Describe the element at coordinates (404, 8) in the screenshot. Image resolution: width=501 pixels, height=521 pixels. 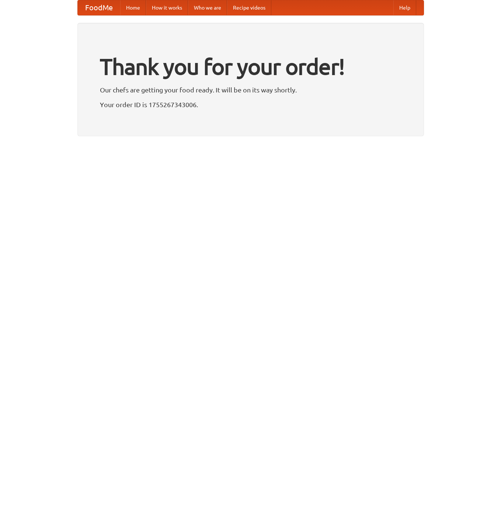
I see `a: Help` at that location.